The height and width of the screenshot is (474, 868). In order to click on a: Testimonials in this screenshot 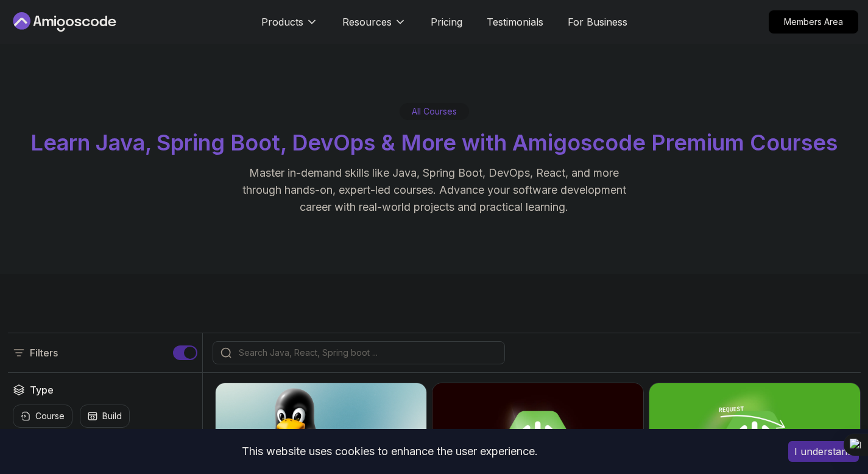, I will do `click(515, 22)`.